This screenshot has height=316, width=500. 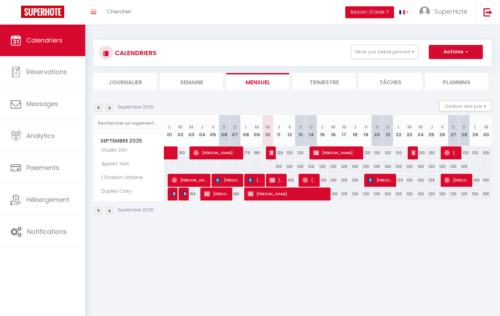 What do you see at coordinates (119, 11) in the screenshot?
I see `span: Chercher` at bounding box center [119, 11].